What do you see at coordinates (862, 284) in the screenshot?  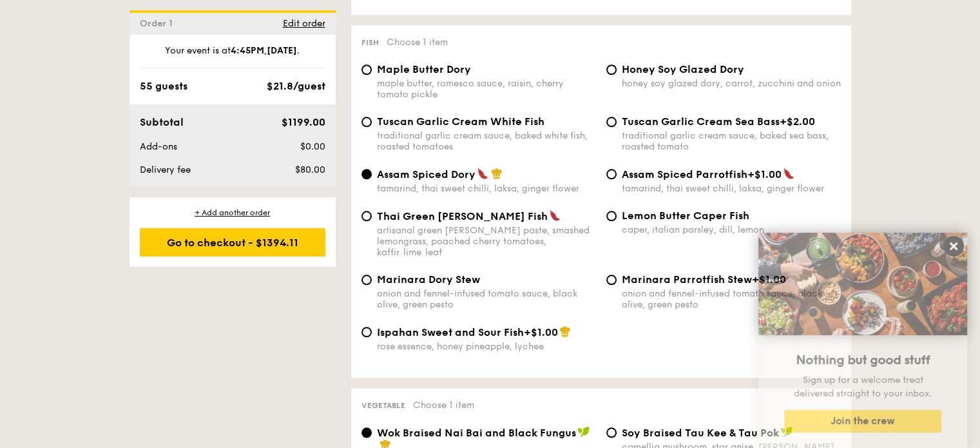 I see `img: DSC07876-Edit02-Large.jpeg` at bounding box center [862, 284].